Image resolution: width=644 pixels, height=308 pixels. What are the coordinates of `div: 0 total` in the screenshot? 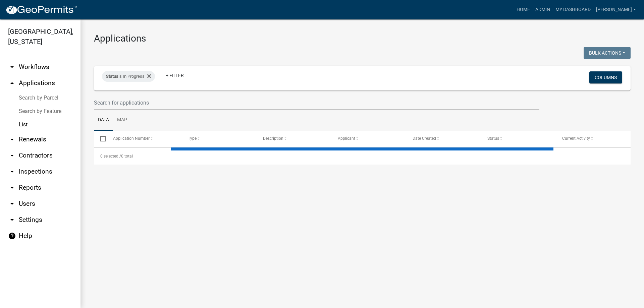 It's located at (363, 156).